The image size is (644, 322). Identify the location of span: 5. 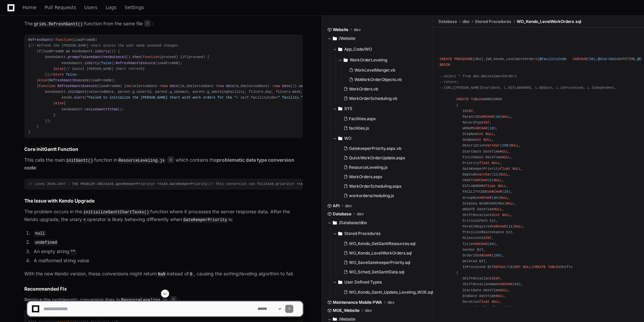
(491, 180).